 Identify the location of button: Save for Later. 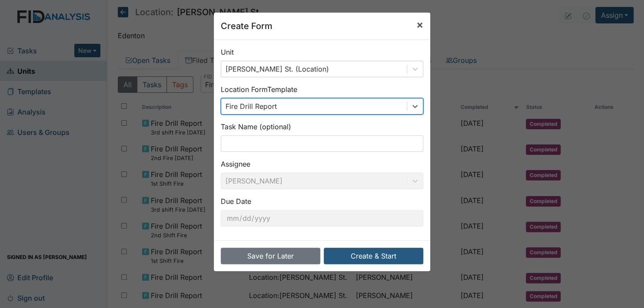
(270, 256).